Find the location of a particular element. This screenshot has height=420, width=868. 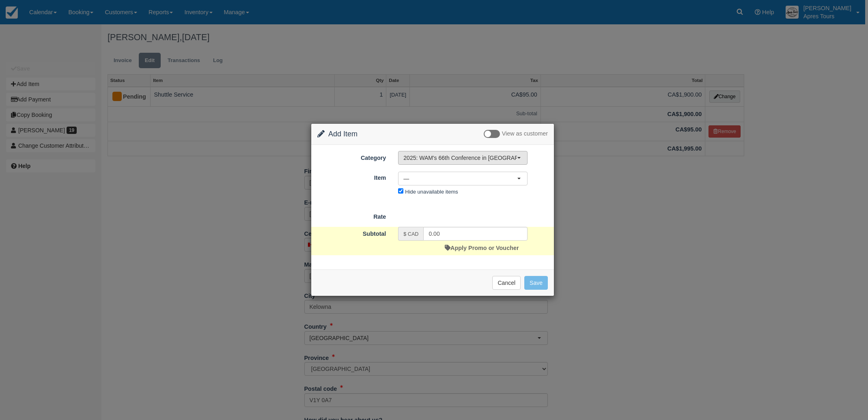

label: Rate is located at coordinates (351, 215).